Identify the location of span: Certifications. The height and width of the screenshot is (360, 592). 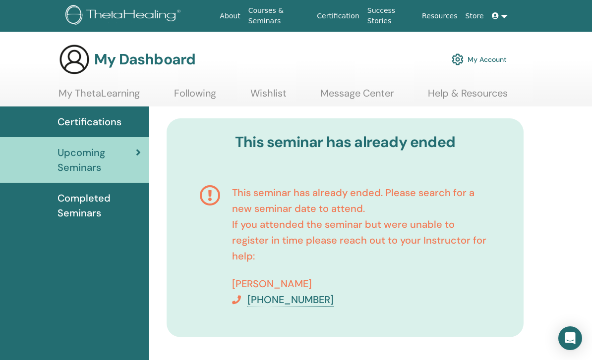
(89, 122).